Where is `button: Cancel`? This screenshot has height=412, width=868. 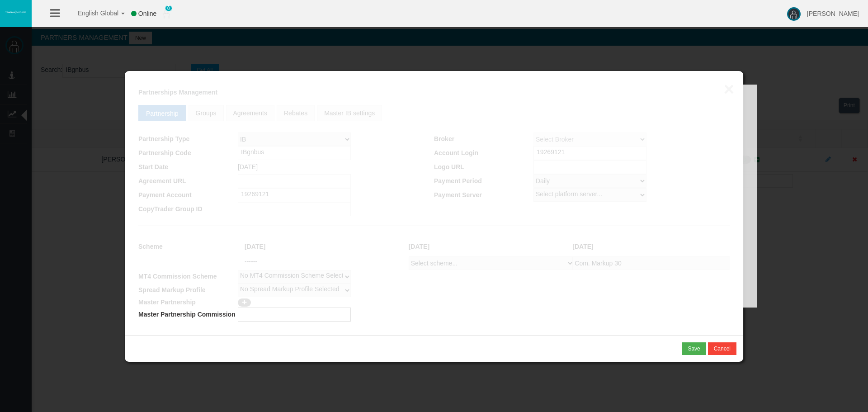 button: Cancel is located at coordinates (721, 348).